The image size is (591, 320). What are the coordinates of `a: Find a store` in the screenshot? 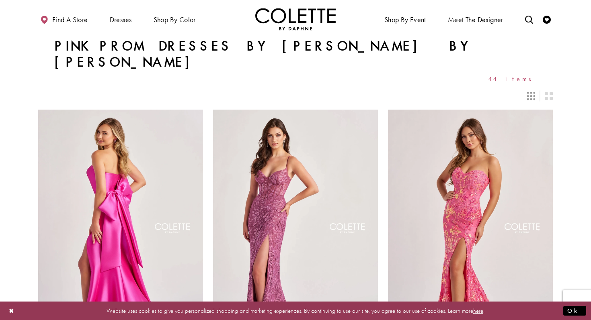 It's located at (64, 19).